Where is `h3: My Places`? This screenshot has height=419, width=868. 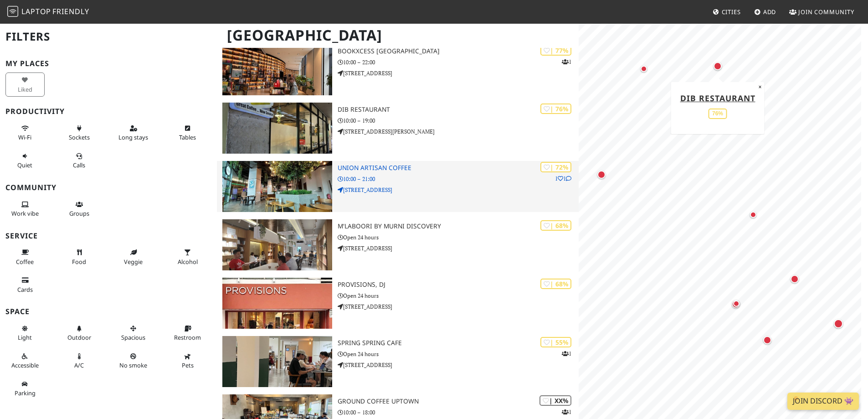
h3: My Places is located at coordinates (108, 64).